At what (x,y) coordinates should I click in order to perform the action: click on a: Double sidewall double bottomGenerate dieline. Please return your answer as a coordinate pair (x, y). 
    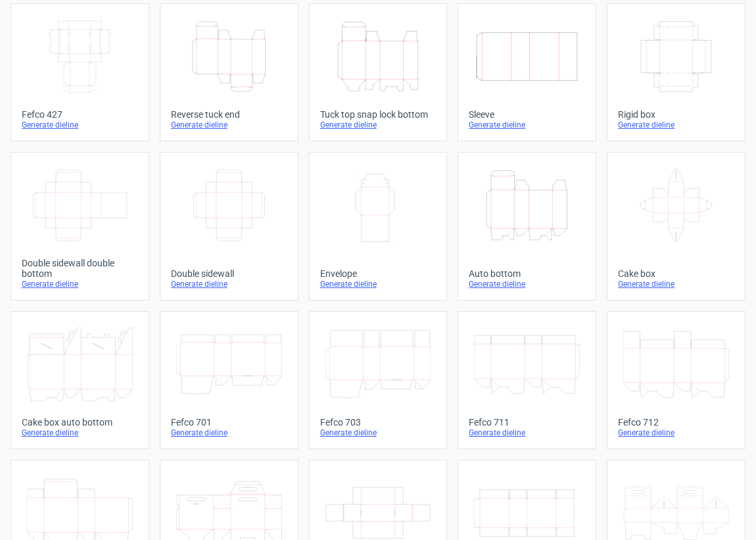
    Looking at the image, I should click on (80, 226).